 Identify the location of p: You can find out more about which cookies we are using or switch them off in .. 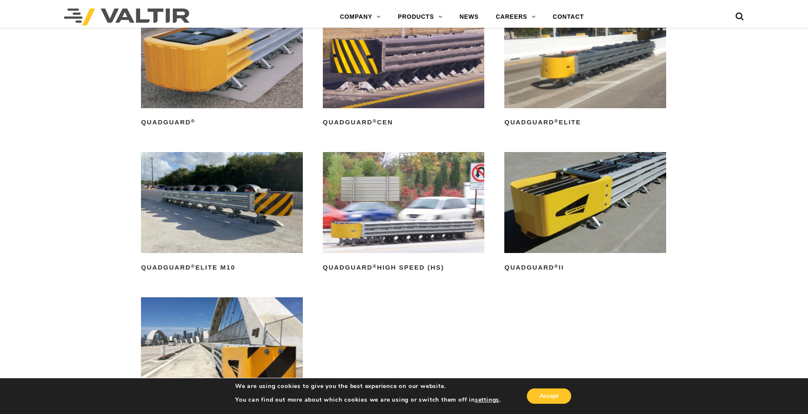
(368, 400).